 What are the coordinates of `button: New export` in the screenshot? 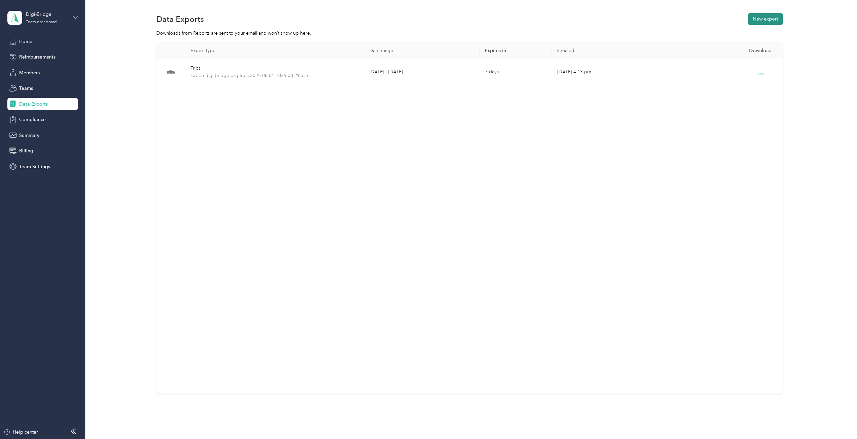 It's located at (766, 19).